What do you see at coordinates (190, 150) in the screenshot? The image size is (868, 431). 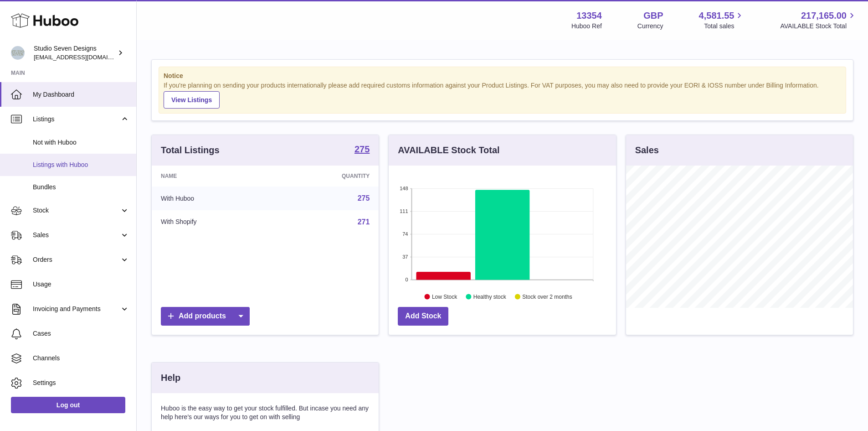 I see `h3: Total Listings` at bounding box center [190, 150].